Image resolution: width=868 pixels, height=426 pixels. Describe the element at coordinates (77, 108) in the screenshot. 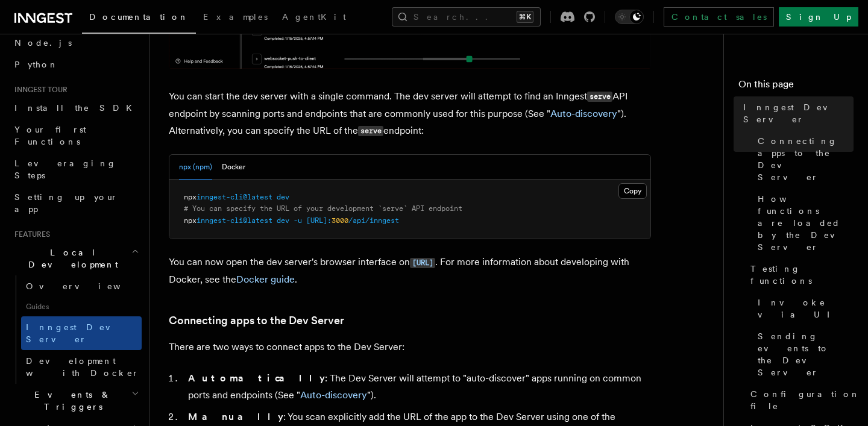

I see `span: Install the SDK` at that location.